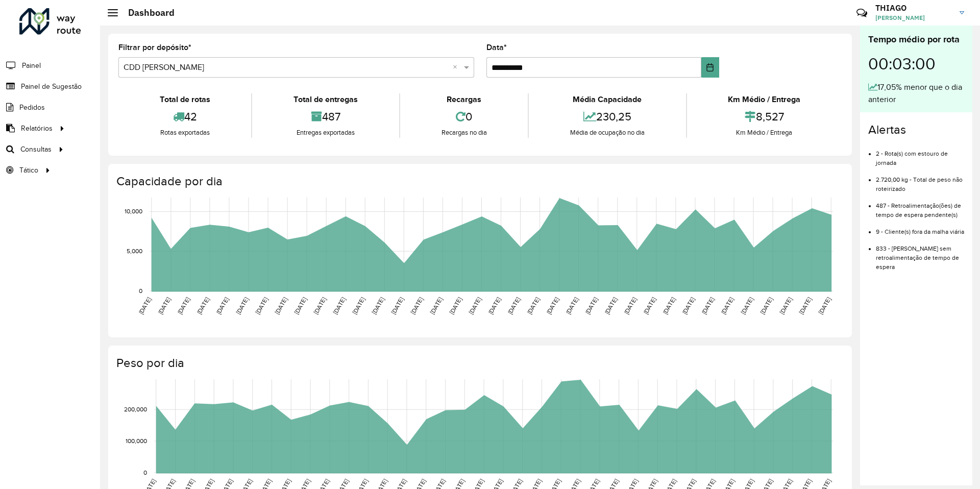 The image size is (980, 489). Describe the element at coordinates (184, 100) in the screenshot. I see `div: Total de rotas` at that location.